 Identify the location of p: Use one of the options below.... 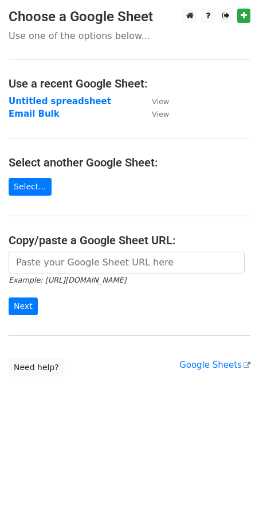
(129, 35).